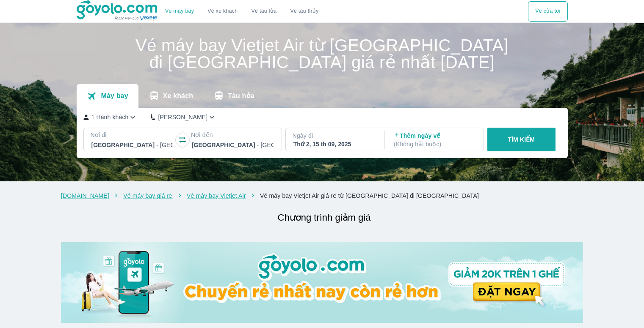 Image resolution: width=644 pixels, height=328 pixels. Describe the element at coordinates (216, 196) in the screenshot. I see `a: Vé máy bay Vietjet Air` at that location.